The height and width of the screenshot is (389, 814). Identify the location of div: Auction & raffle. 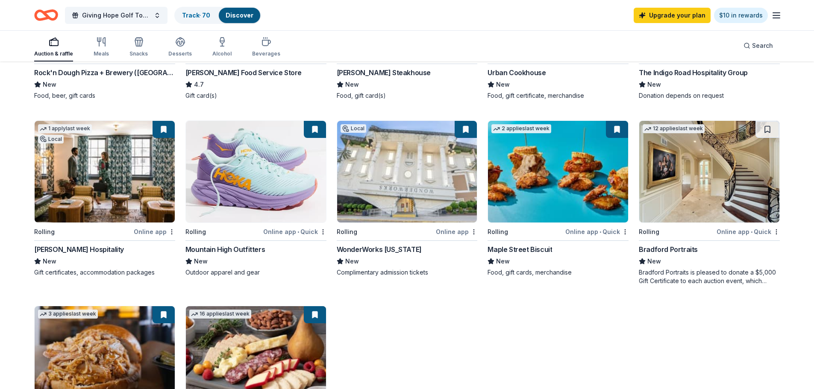
(53, 54).